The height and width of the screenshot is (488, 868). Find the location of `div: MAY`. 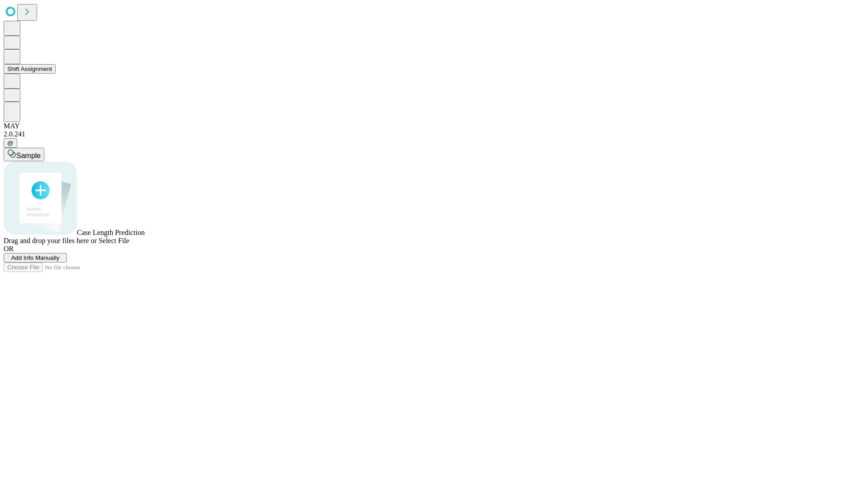

div: MAY is located at coordinates (434, 126).